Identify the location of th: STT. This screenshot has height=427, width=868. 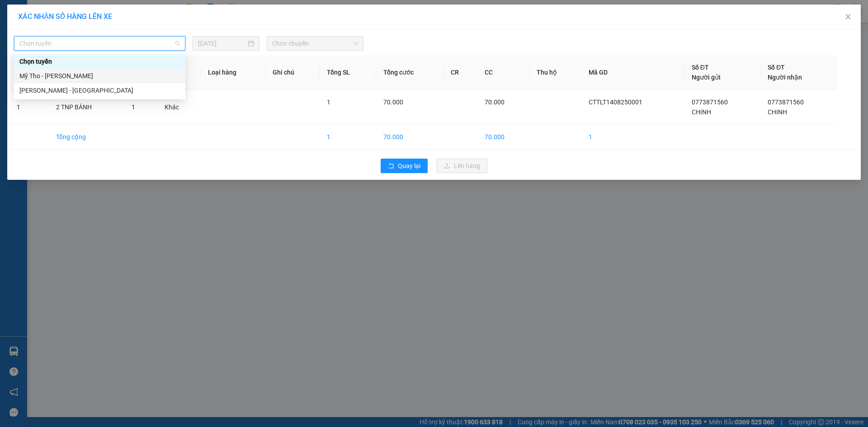
(29, 73).